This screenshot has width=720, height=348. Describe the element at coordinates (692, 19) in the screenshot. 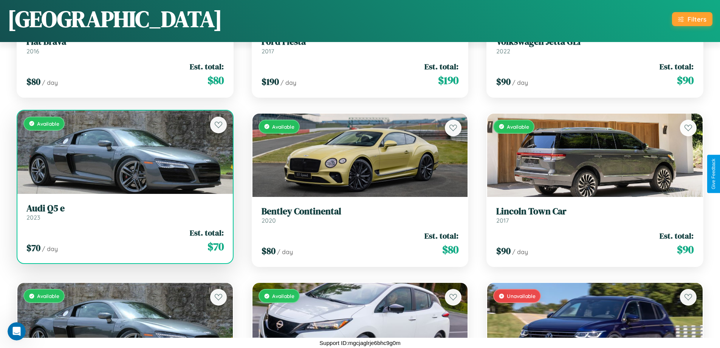

I see `button: Filters` at that location.